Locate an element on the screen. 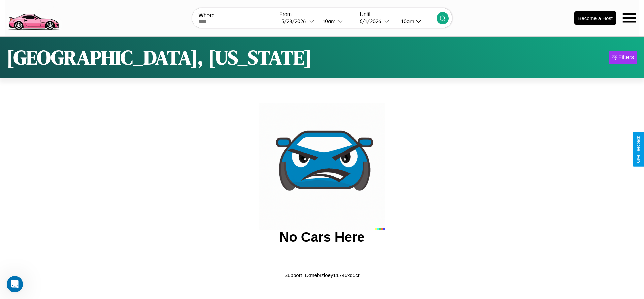  label: Where is located at coordinates (237, 16).